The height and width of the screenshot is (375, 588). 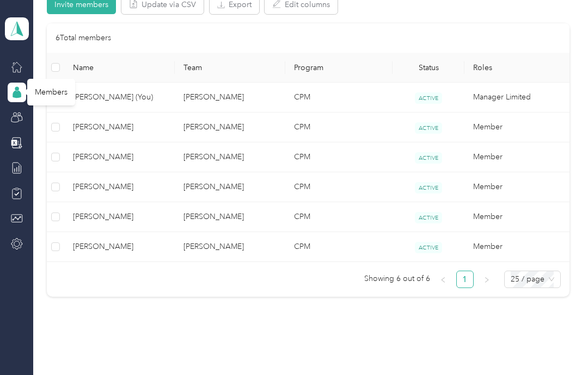 What do you see at coordinates (51, 92) in the screenshot?
I see `div: Members` at bounding box center [51, 92].